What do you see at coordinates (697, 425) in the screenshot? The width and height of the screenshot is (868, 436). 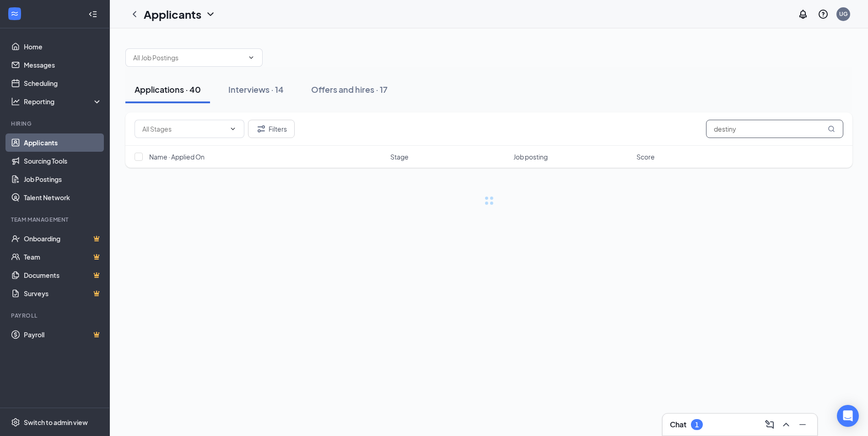 I see `div: 1` at bounding box center [697, 425].